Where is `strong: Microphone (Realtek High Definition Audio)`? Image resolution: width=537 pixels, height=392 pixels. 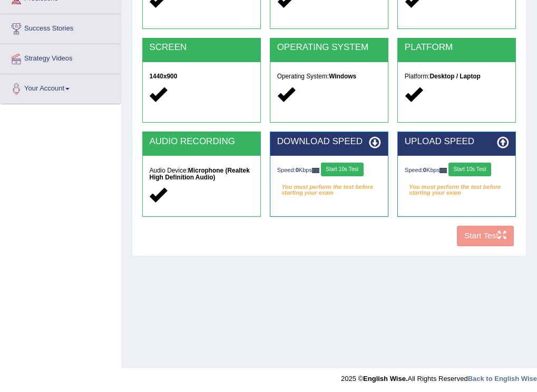
strong: Microphone (Realtek High Definition Audio) is located at coordinates (199, 174).